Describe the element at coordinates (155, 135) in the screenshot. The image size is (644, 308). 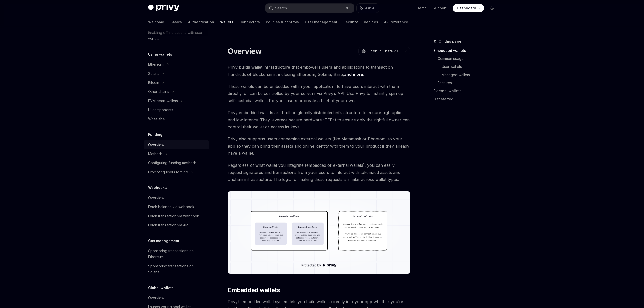
I see `h5: Funding` at that location.